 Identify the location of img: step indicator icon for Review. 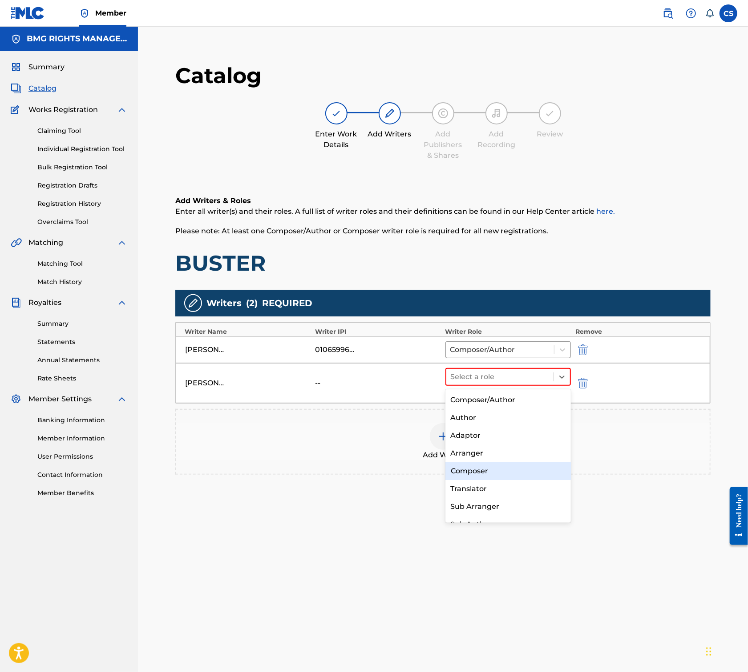
(550, 113).